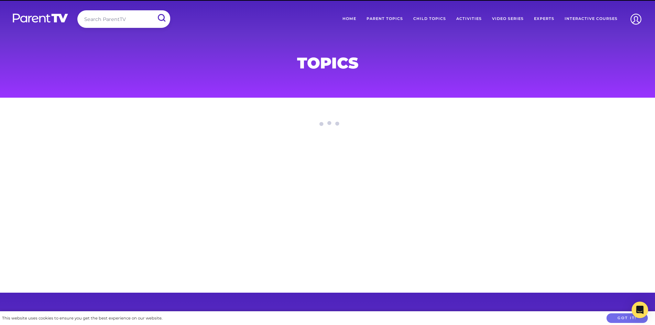 Image resolution: width=655 pixels, height=325 pixels. What do you see at coordinates (82, 318) in the screenshot?
I see `div: This website uses cookies to ensure you get the best experience on our website.` at bounding box center [82, 318].